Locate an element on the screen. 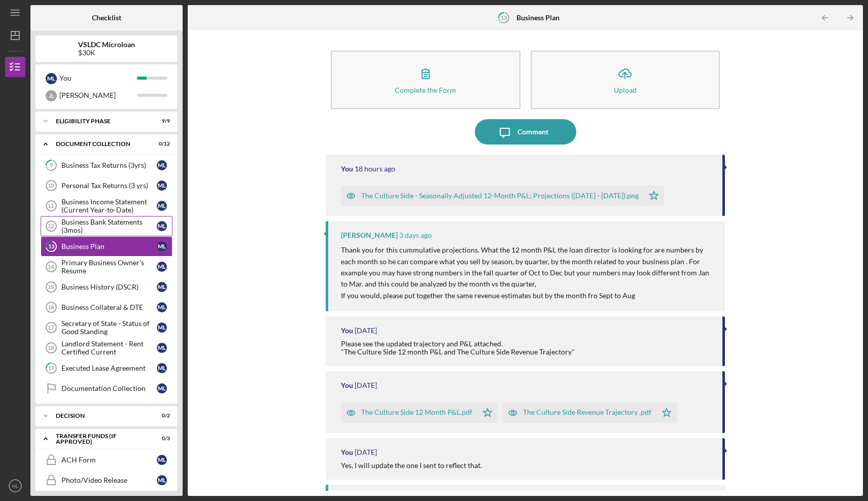 This screenshot has height=501, width=868. div: ACH Form is located at coordinates (109, 460).